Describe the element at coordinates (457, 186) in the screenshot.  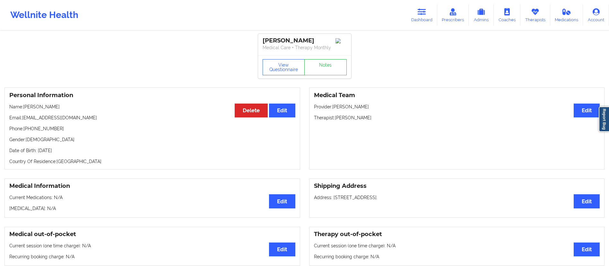
I see `h3: Shipping Address` at that location.